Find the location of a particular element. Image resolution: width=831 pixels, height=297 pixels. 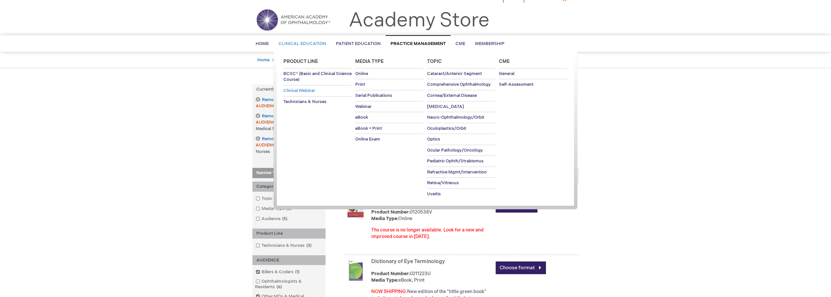

span: eBook + Print is located at coordinates (369, 129).